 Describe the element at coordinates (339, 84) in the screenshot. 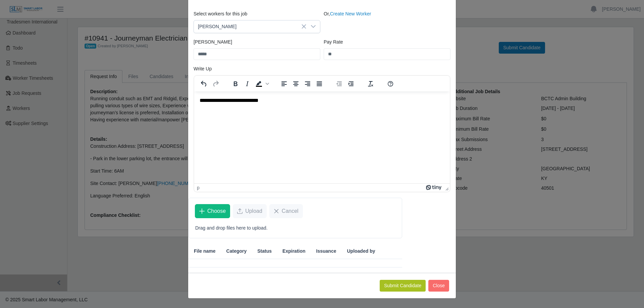

I see `button: Decrease indent` at that location.